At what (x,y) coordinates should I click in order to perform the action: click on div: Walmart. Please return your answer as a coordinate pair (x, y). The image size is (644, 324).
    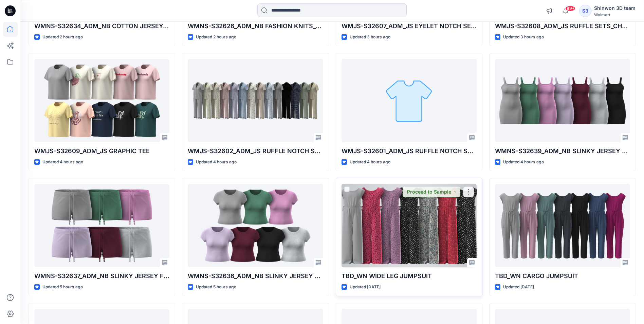
    Looking at the image, I should click on (615, 15).